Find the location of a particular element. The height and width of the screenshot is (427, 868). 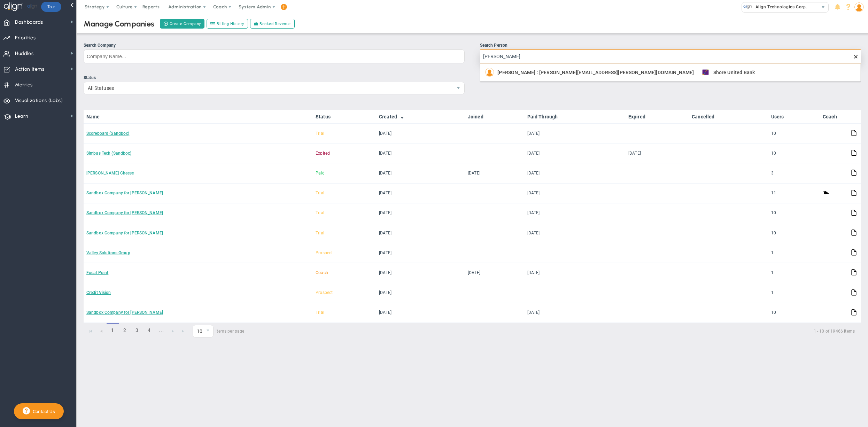

a: Go to the next page is located at coordinates (173, 331).